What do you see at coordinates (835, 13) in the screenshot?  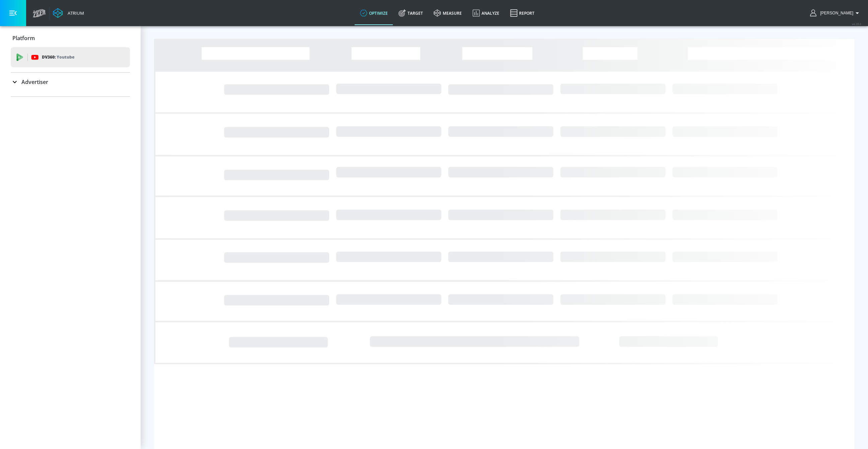 I see `span: login as: shannon.belforti@zefr.com` at bounding box center [835, 13].